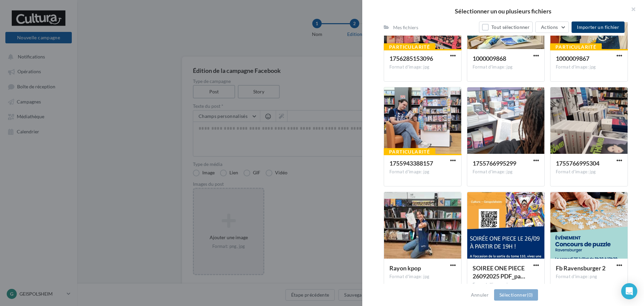 The image size is (644, 306). I want to click on span: Actions, so click(549, 27).